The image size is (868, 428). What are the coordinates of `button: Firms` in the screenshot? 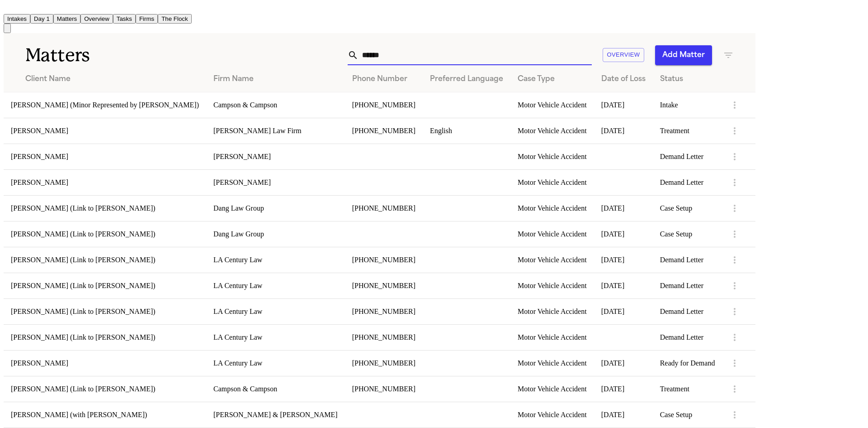 It's located at (146, 18).